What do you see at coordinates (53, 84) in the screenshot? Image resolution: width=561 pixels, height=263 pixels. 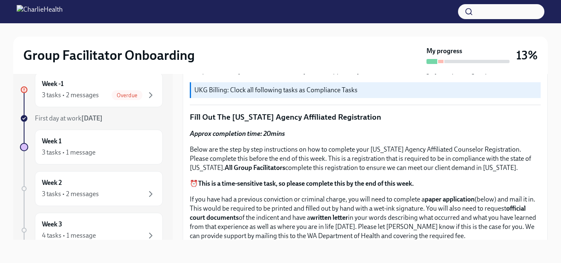 I see `h6: Week -1` at bounding box center [53, 84].